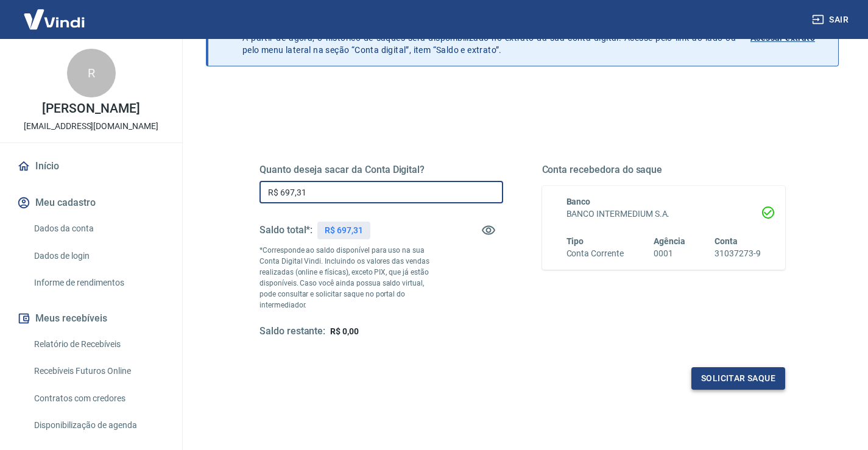 The width and height of the screenshot is (868, 450). I want to click on h5: Quanto deseja sacar da Conta Digital?, so click(382, 170).